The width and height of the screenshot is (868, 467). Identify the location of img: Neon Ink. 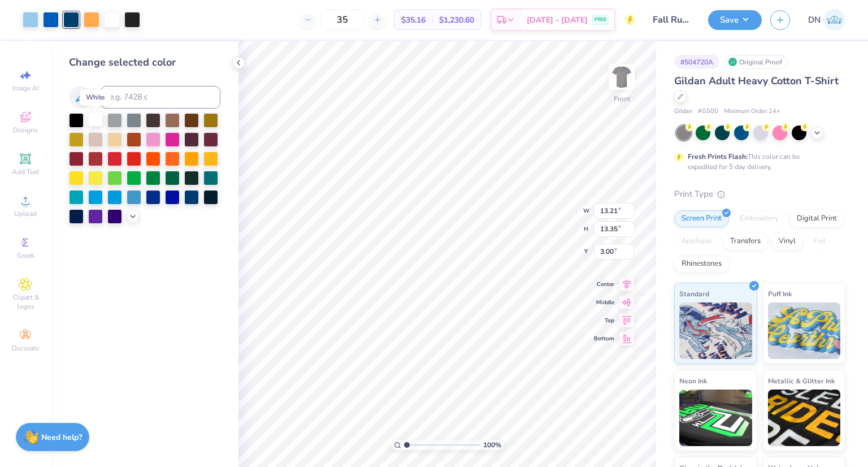
(716, 418).